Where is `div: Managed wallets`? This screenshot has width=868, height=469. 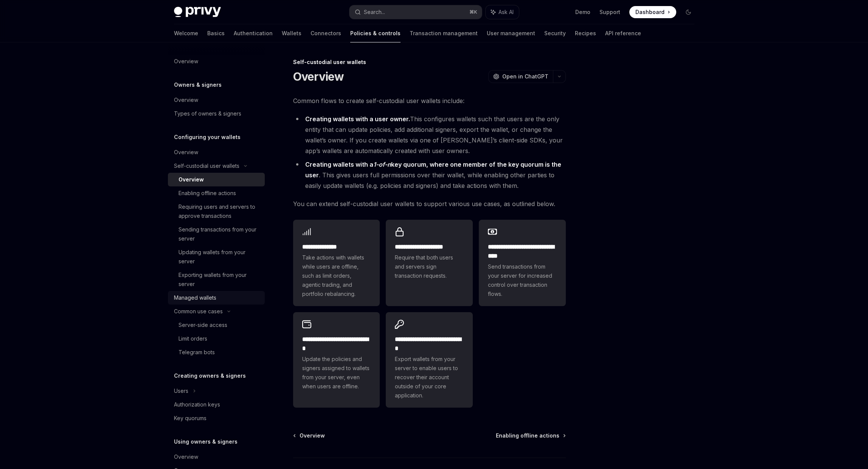
div: Managed wallets is located at coordinates (195, 298).